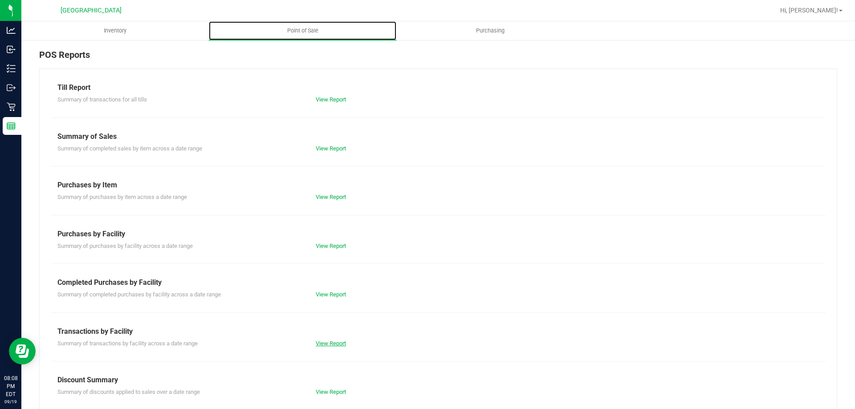 This screenshot has height=409, width=855. What do you see at coordinates (11, 386) in the screenshot?
I see `p: 08:08 PM EDT` at bounding box center [11, 386].